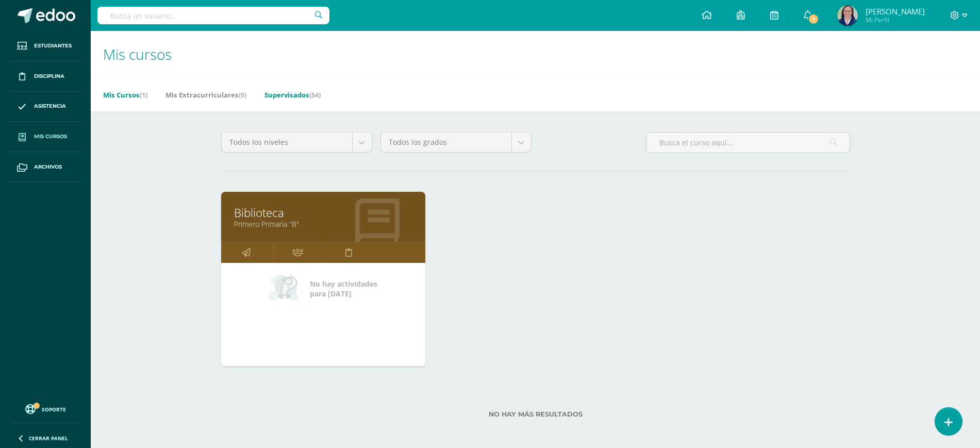  I want to click on a: Archivos, so click(46, 167).